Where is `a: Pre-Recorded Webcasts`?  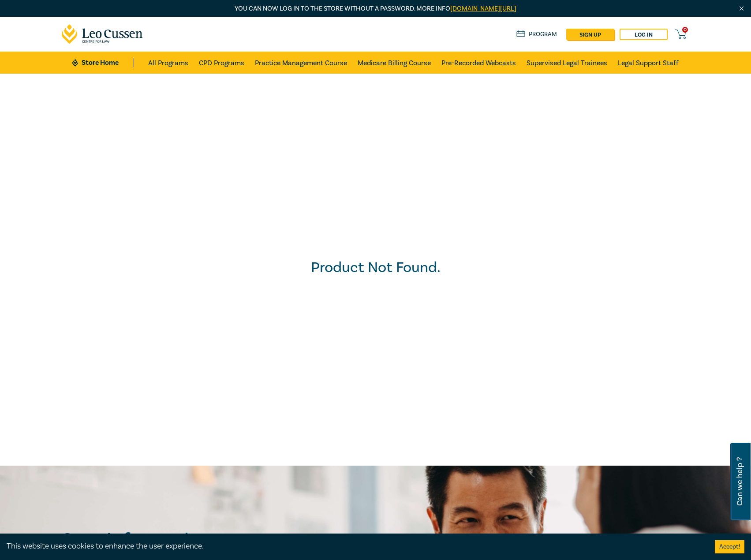
a: Pre-Recorded Webcasts is located at coordinates (478, 63).